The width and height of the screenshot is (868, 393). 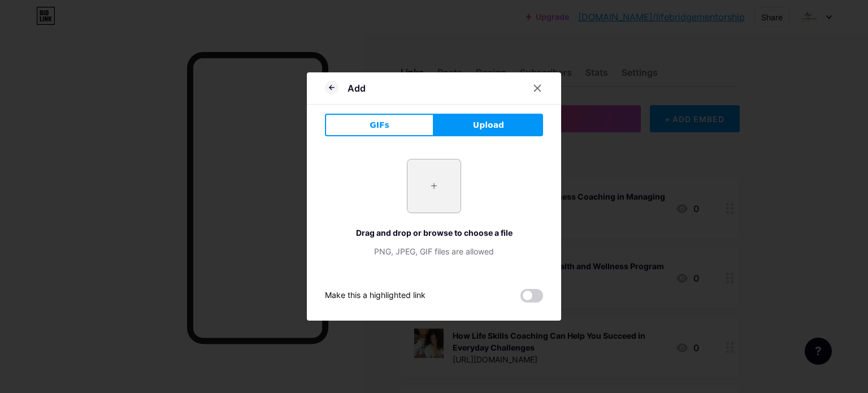 I want to click on span: Upload, so click(x=488, y=125).